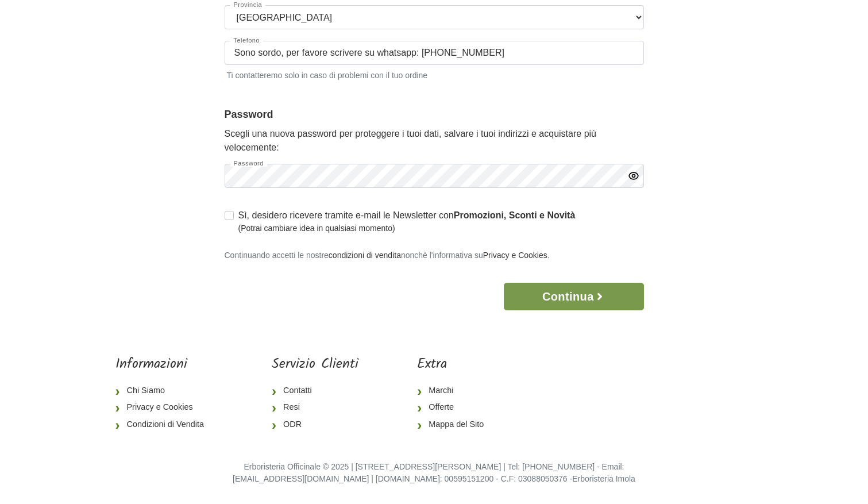  I want to click on a: Mappa del Sito, so click(455, 425).